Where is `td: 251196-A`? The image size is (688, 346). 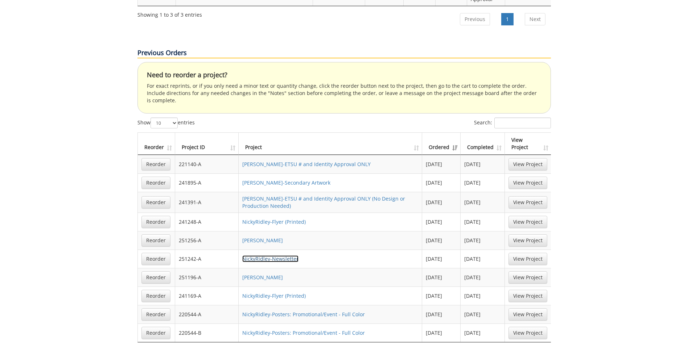
td: 251196-A is located at coordinates (207, 277).